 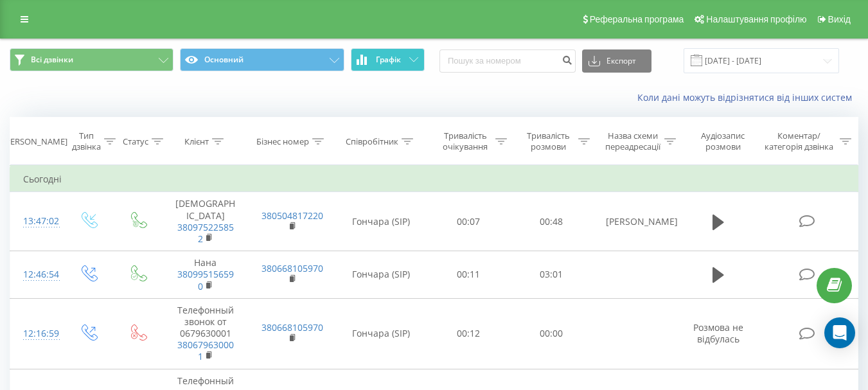 What do you see at coordinates (206, 233) in the screenshot?
I see `a: 380975225852` at bounding box center [206, 233].